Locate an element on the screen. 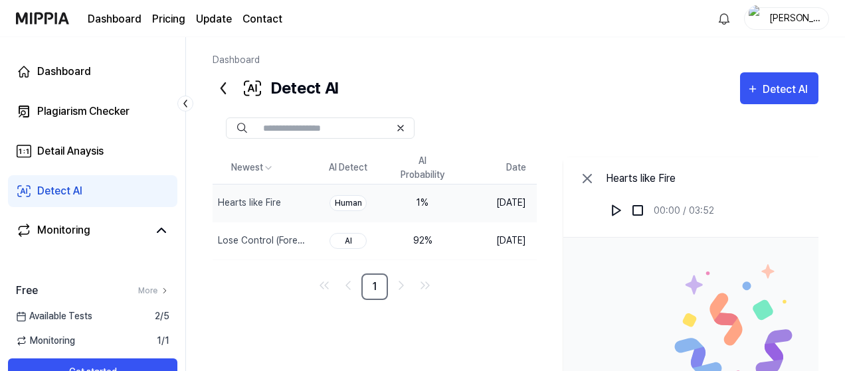  a: Monitoring is located at coordinates (82, 231).